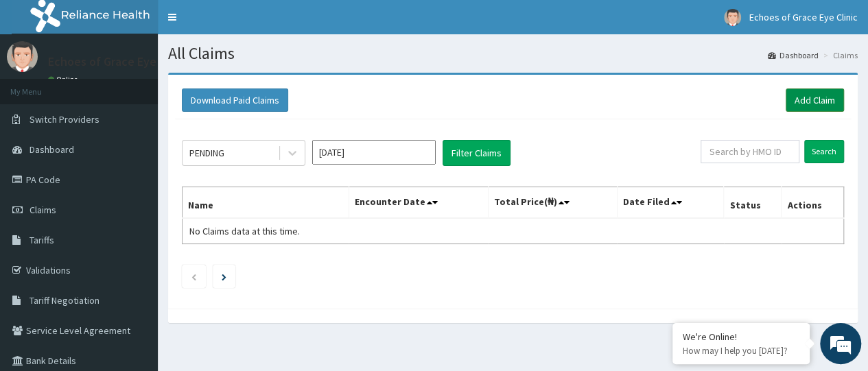 This screenshot has height=371, width=868. Describe the element at coordinates (241, 23) in the screenshot. I see `div: Minimize live chat window` at that location.